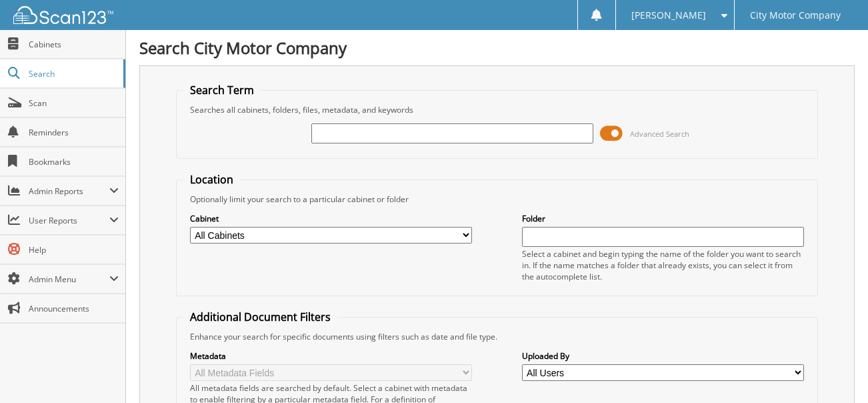 The image size is (868, 403). I want to click on span: Cabinets, so click(73, 44).